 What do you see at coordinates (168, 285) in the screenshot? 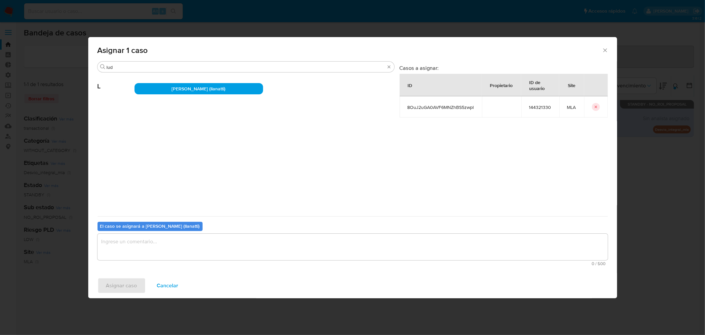
I see `span: Cancelar` at bounding box center [168, 285].